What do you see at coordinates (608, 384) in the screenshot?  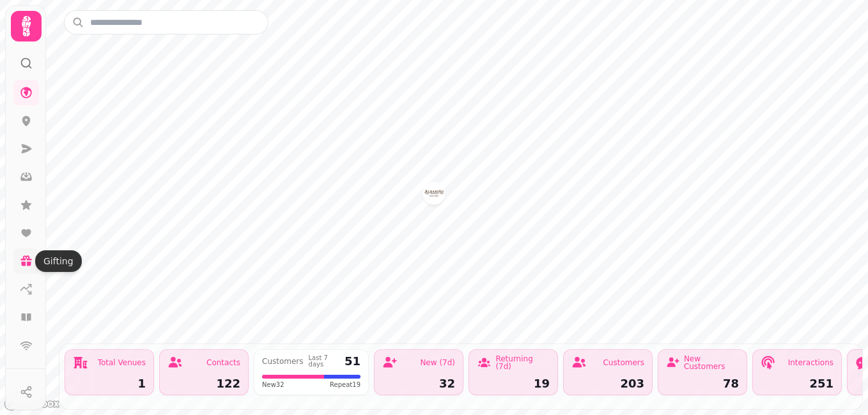 I see `div: 203` at bounding box center [608, 384].